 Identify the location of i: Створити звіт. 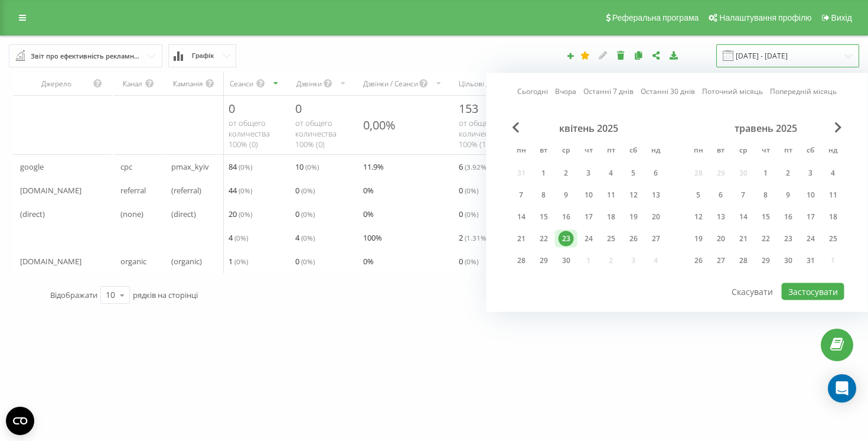
(571, 56).